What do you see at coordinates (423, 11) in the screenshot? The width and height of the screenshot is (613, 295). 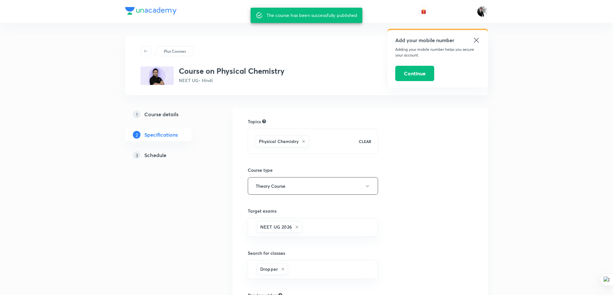 I see `button: avatar` at bounding box center [423, 11].